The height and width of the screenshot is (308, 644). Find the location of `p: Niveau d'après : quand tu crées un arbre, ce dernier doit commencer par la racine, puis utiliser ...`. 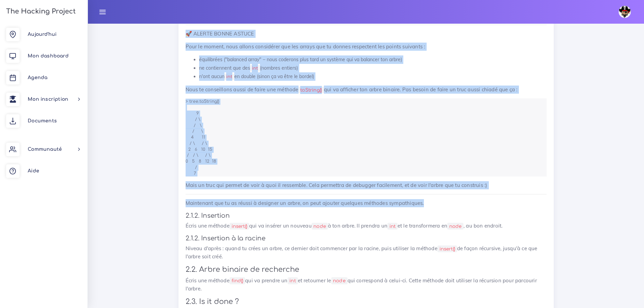

p: Niveau d'après : quand tu crées un arbre, ce dernier doit commencer par la racine, puis utiliser ... is located at coordinates (366, 253).